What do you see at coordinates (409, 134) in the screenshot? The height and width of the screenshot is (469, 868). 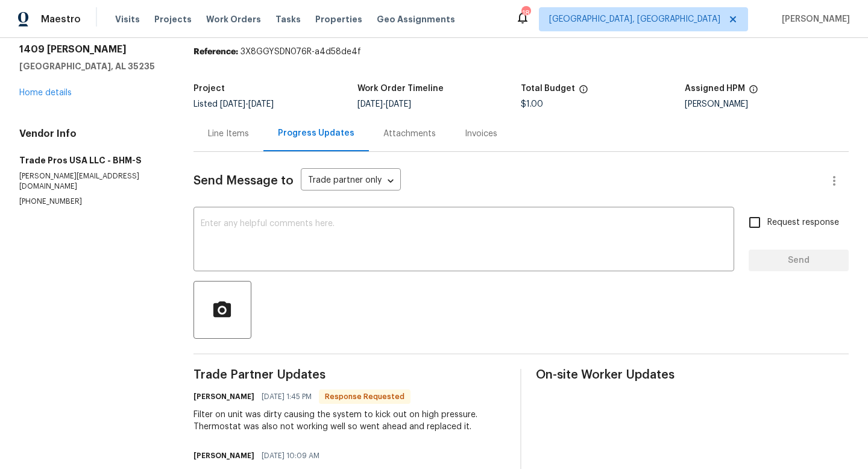 I see `div: Attachments` at bounding box center [409, 134].